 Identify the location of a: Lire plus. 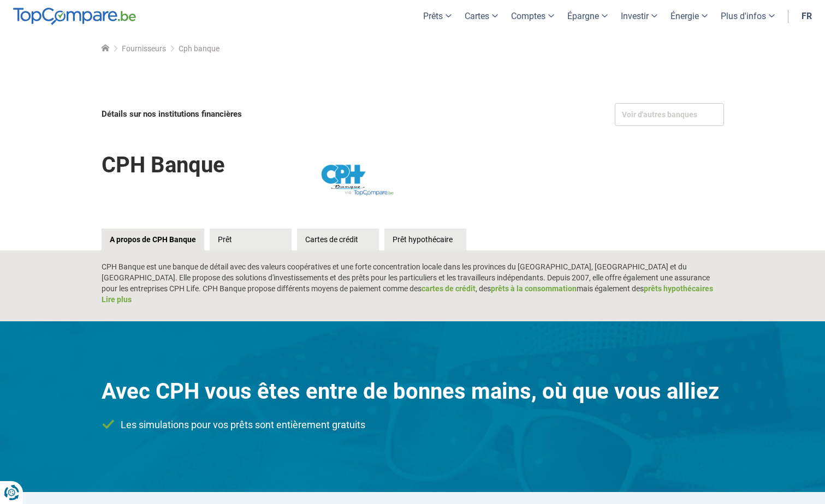
(116, 300).